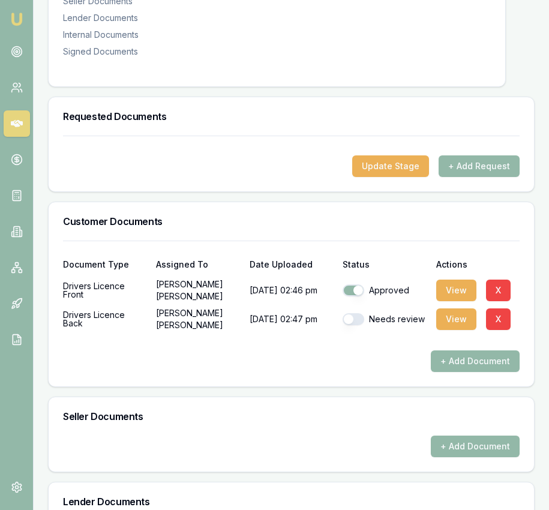 Image resolution: width=549 pixels, height=510 pixels. Describe the element at coordinates (291, 501) in the screenshot. I see `h3: Lender Documents` at that location.